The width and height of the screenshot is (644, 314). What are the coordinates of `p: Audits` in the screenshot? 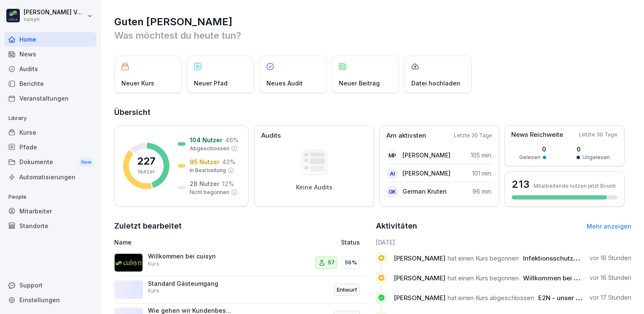 It's located at (271, 135).